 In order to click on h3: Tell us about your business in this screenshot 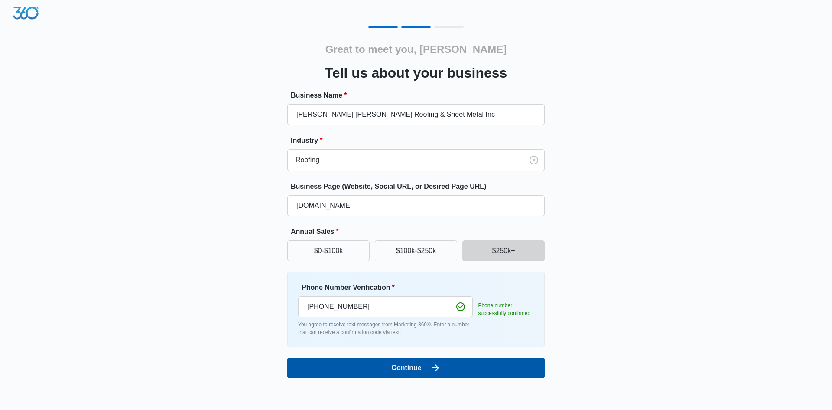, I will do `click(416, 73)`.